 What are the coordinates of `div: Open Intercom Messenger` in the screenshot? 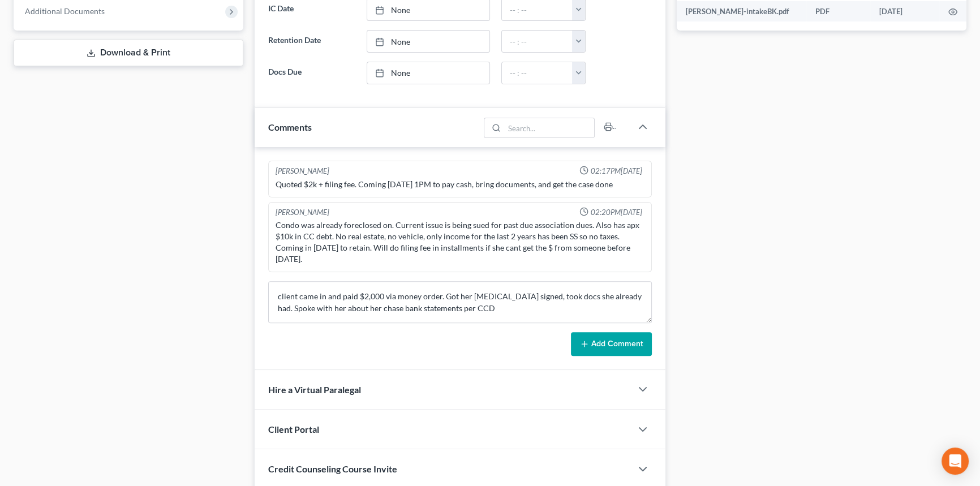 It's located at (955, 462).